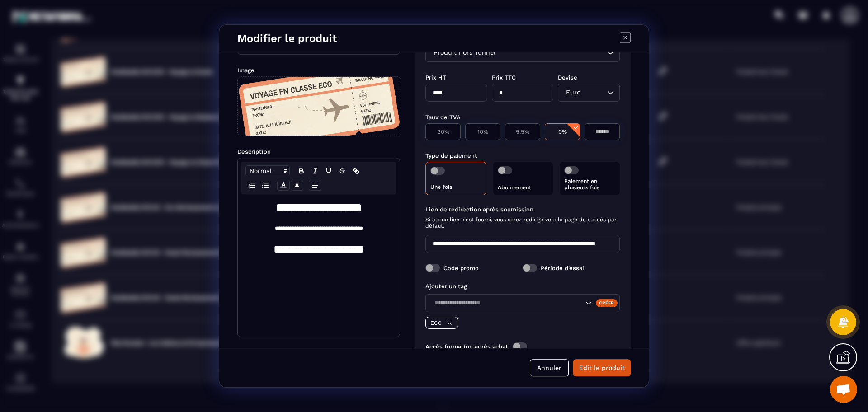 The width and height of the screenshot is (868, 412). I want to click on label: Image, so click(246, 70).